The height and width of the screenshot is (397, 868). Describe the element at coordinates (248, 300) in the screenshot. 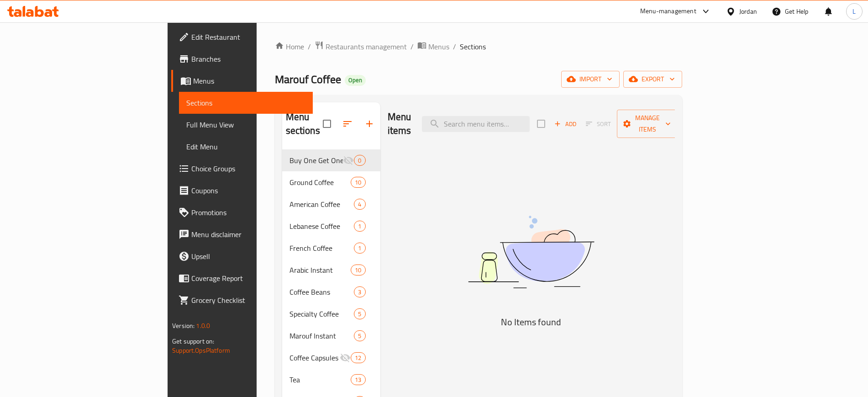

I see `span: Grocery Checklist` at that location.